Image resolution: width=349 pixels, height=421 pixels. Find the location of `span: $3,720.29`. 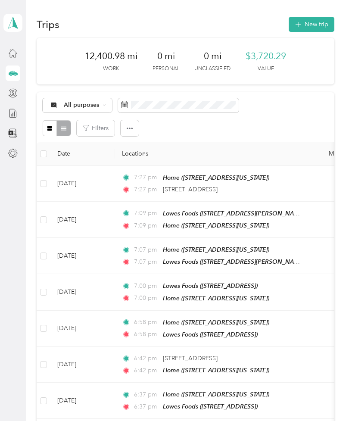

span: $3,720.29 is located at coordinates (266, 56).